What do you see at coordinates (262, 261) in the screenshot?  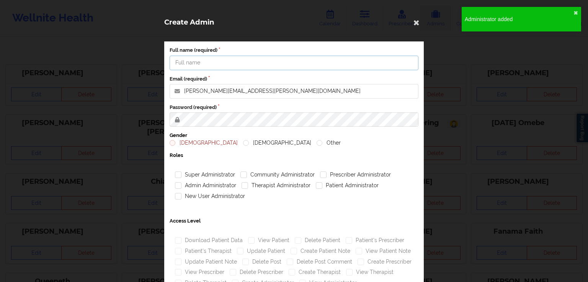 I see `label: Delete Post` at bounding box center [262, 261].